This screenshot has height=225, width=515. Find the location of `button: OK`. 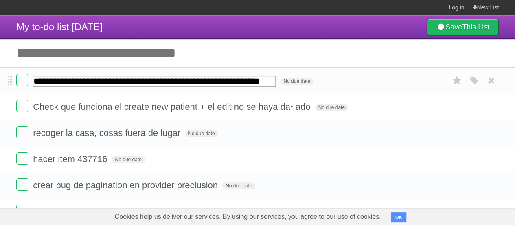

button: OK is located at coordinates (399, 217).